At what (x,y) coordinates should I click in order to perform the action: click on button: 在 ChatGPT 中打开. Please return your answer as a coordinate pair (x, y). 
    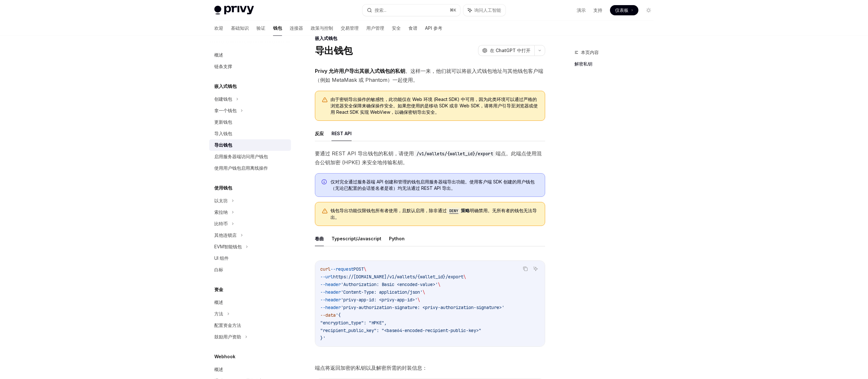
    Looking at the image, I should click on (506, 50).